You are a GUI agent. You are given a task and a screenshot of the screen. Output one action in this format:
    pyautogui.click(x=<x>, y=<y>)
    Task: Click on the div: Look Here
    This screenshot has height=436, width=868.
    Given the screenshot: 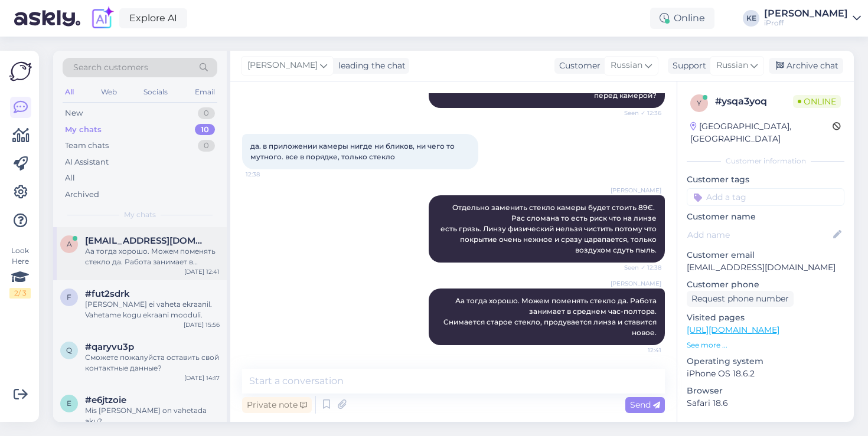 What is the action you would take?
    pyautogui.click(x=20, y=272)
    